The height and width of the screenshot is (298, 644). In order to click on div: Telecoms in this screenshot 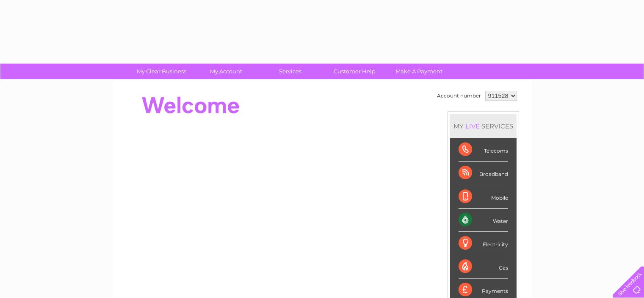, I will do `click(483, 149)`.